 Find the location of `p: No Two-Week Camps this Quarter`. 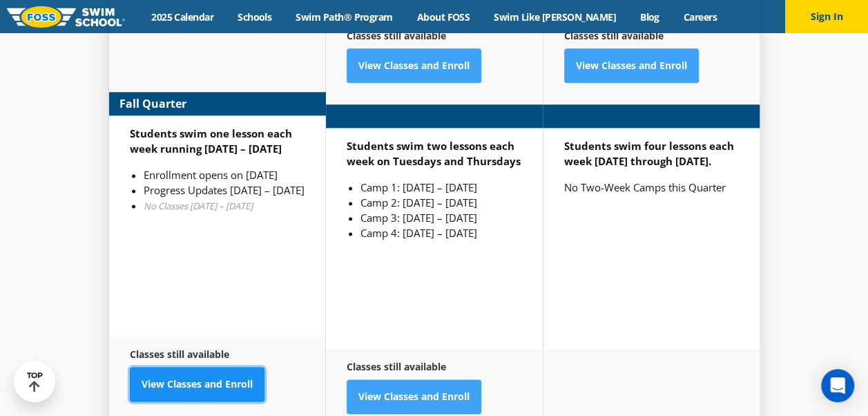

p: No Two-Week Camps this Quarter is located at coordinates (651, 187).